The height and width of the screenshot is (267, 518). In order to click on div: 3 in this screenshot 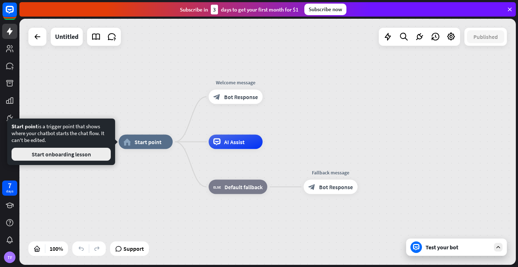, I will do `click(214, 9)`.